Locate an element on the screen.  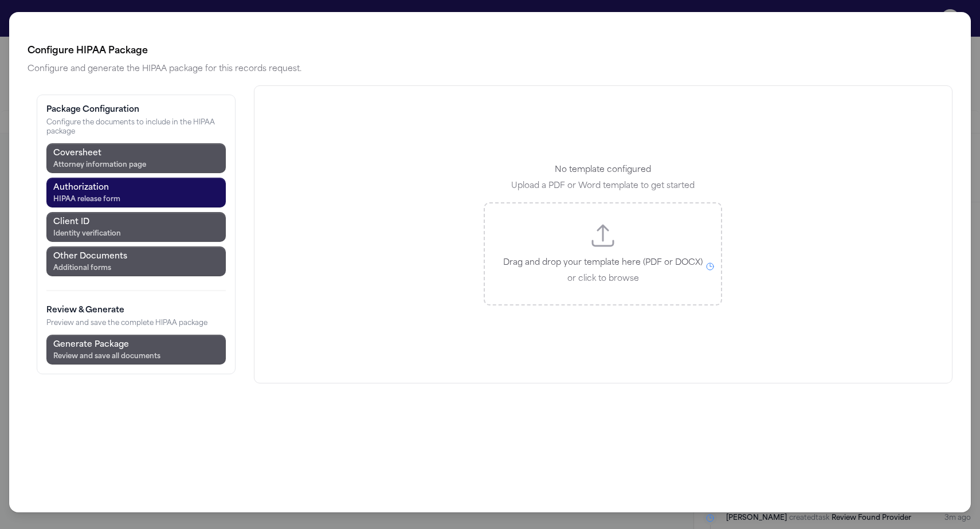
button: CoversheetAttorney information page is located at coordinates (136, 158).